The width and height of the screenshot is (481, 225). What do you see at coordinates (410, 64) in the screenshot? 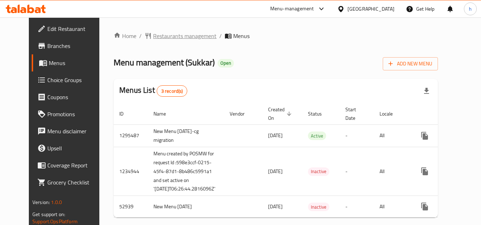
I see `span: Add New Menu` at bounding box center [410, 64].